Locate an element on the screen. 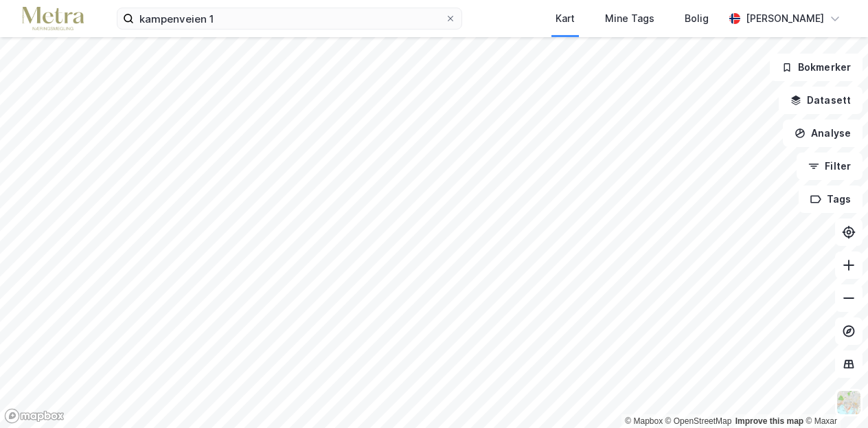 Image resolution: width=868 pixels, height=428 pixels. button: Filter is located at coordinates (830, 167).